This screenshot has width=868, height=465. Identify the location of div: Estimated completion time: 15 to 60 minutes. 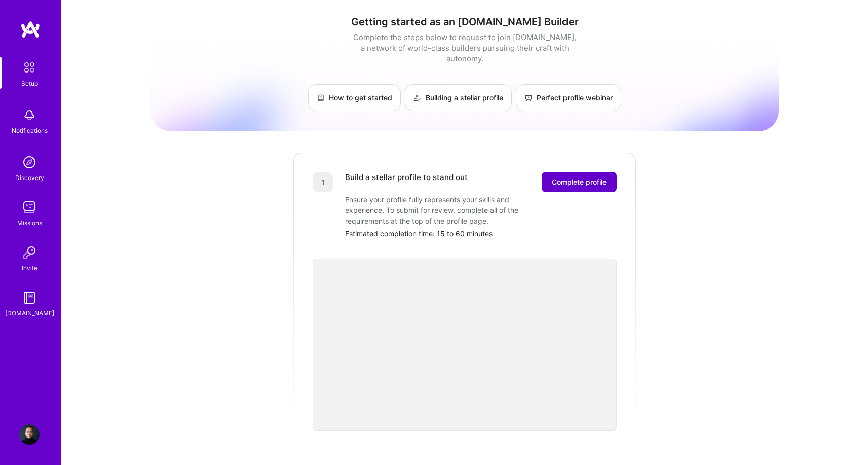
(480, 233).